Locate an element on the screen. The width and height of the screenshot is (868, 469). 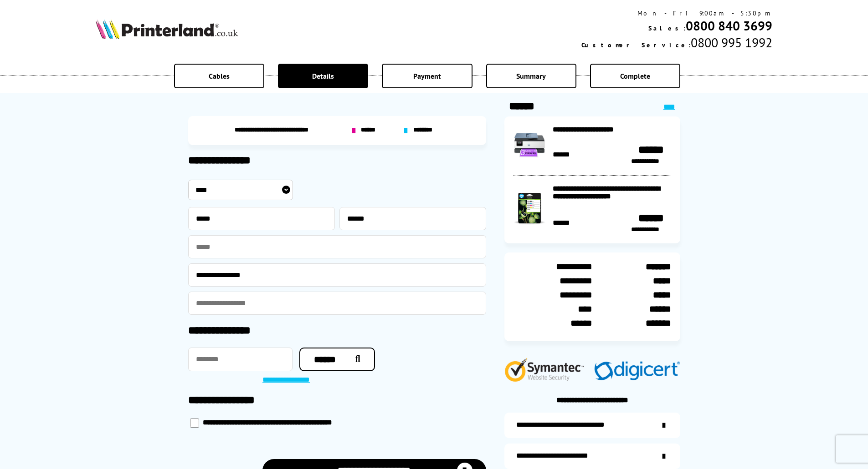
span: Payment is located at coordinates (427, 76).